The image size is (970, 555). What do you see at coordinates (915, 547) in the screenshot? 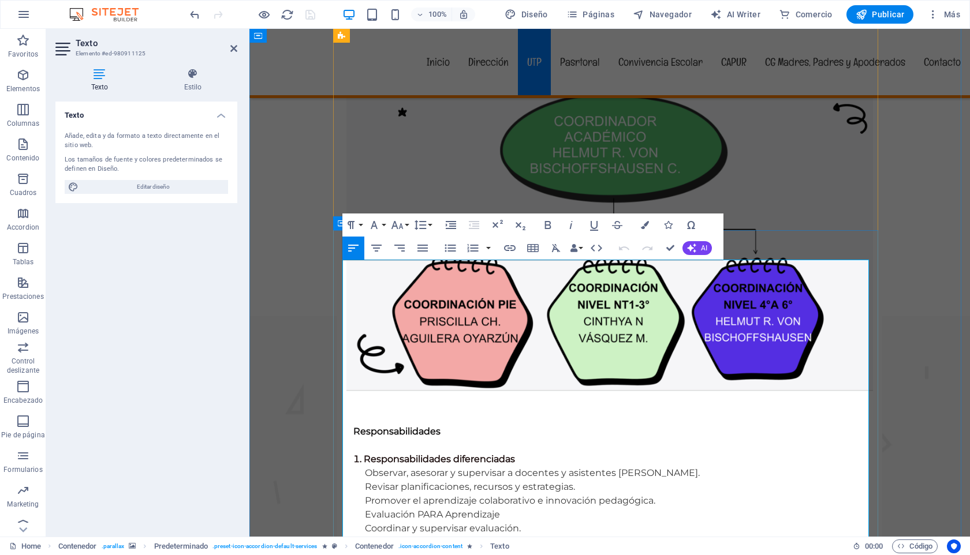
I see `button: Código` at bounding box center [915, 547].